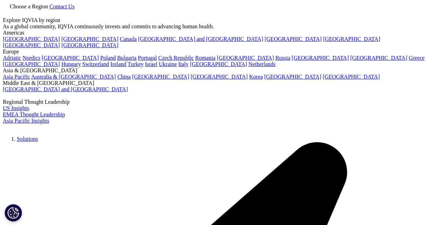 This screenshot has height=225, width=440. I want to click on a: Asia Pacific Insights, so click(26, 121).